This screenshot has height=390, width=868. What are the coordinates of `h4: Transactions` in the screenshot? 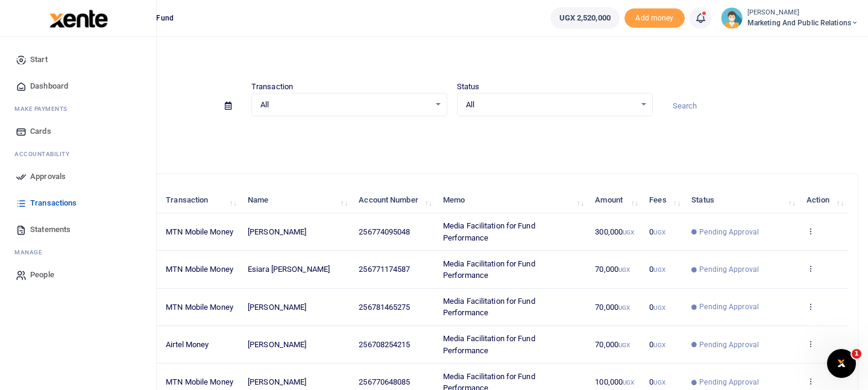 It's located at (452, 58).